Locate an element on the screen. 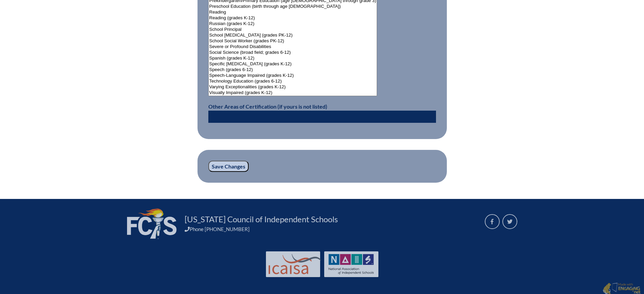  option: Severe or Profound Disabilities is located at coordinates (293, 47).